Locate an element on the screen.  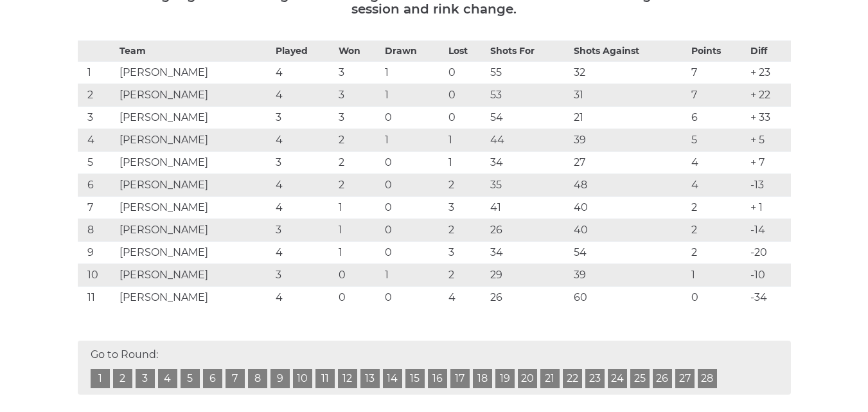
th: Shots For is located at coordinates (529, 52).